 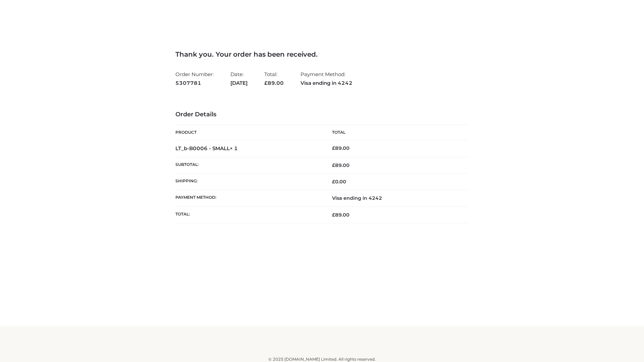 I want to click on th: Total, so click(x=395, y=132).